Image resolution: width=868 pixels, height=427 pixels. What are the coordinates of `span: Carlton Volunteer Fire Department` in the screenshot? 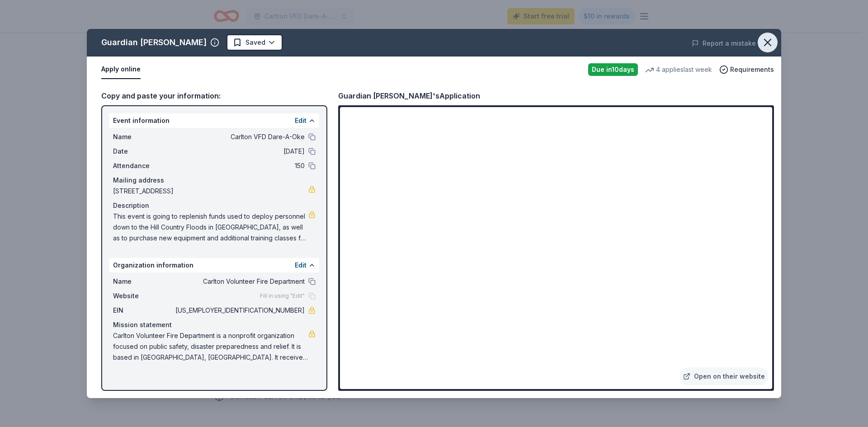 It's located at (239, 282).